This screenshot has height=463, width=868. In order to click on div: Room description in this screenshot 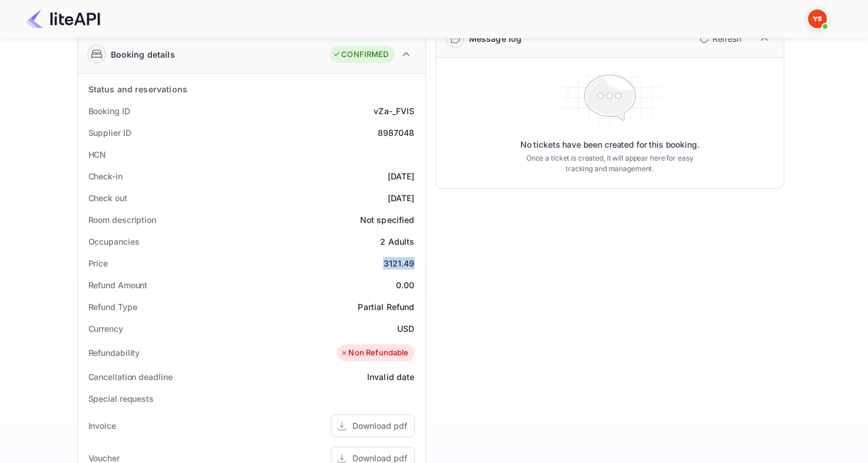, I will do `click(122, 220)`.